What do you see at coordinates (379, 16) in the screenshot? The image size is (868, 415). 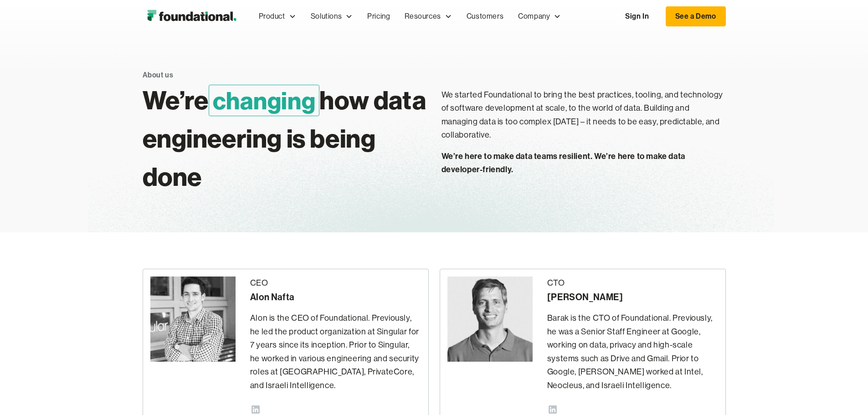 I see `a: Pricing` at bounding box center [379, 16].